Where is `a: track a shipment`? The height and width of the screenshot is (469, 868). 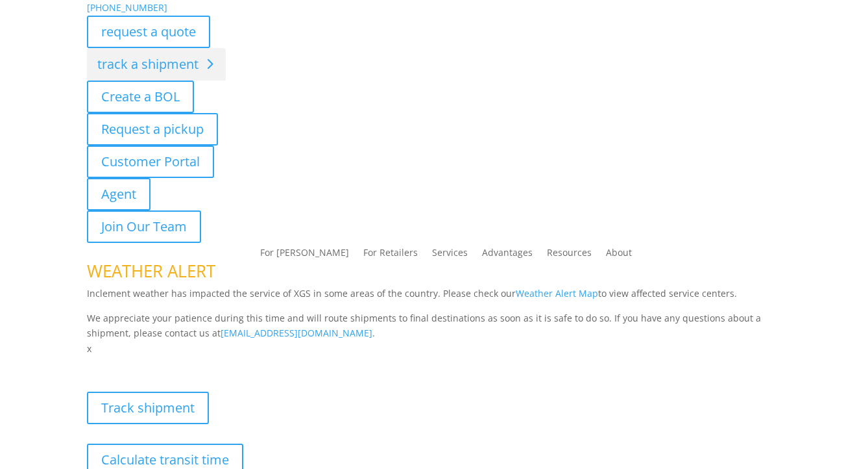
a: track a shipment is located at coordinates (157, 64).